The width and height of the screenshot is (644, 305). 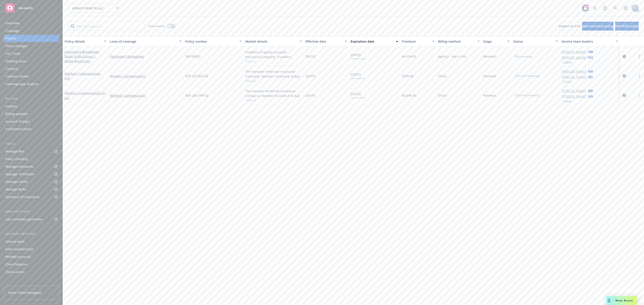 I want to click on div: Invoices, so click(x=12, y=106).